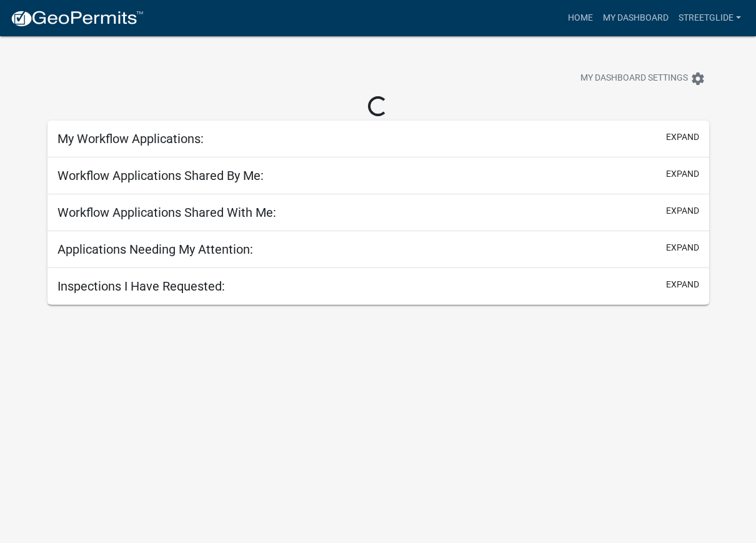 The image size is (756, 543). What do you see at coordinates (161, 175) in the screenshot?
I see `h5: Workflow Applications Shared By Me:` at bounding box center [161, 175].